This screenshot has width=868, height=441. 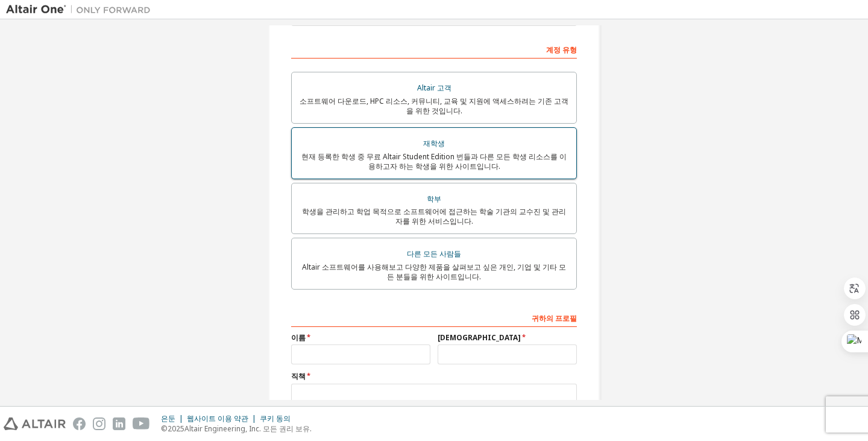 I want to click on font: 직책, so click(x=298, y=376).